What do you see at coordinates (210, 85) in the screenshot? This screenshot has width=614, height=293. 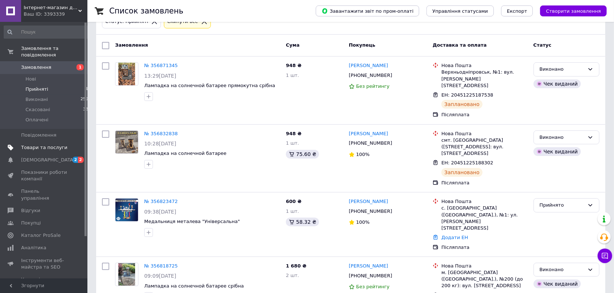 I see `span: Лампадка на солнечной батарее прямокутна срібна` at bounding box center [210, 85].